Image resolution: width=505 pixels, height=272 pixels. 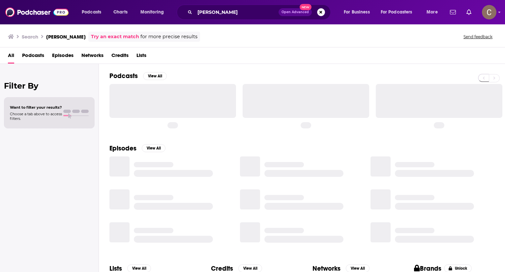 What do you see at coordinates (237, 12) in the screenshot?
I see `input: Search podcasts, credits, & more...` at bounding box center [237, 12].